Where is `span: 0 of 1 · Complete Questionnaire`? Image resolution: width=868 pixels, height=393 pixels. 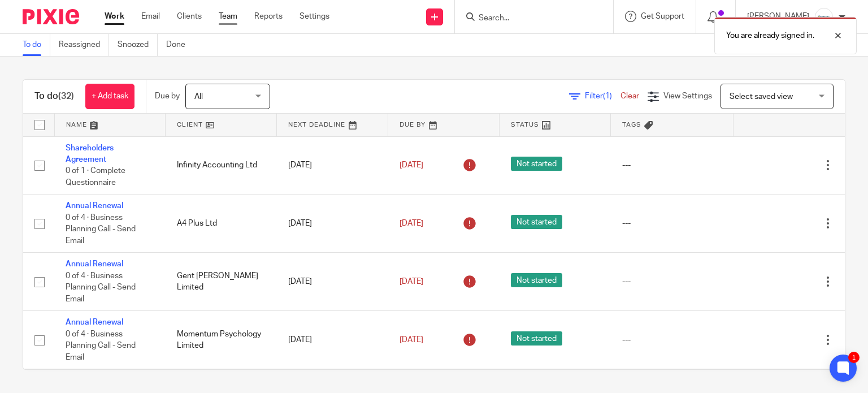 span: 0 of 1 · Complete Questionnaire is located at coordinates (95, 176).